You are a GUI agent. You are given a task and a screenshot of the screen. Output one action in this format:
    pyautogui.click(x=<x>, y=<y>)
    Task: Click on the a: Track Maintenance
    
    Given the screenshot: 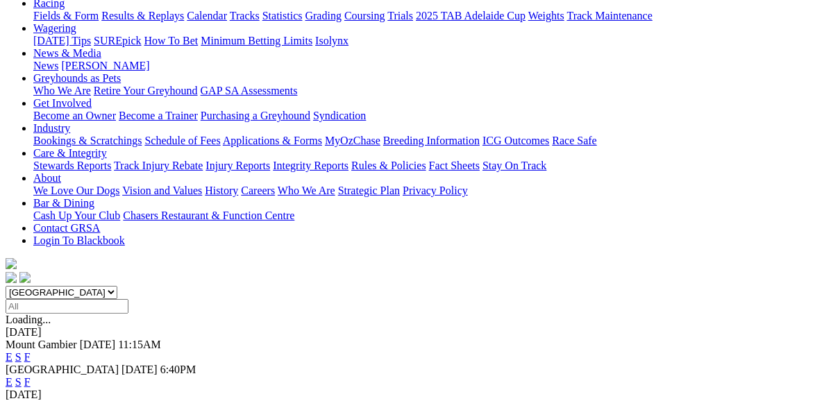 What is the action you would take?
    pyautogui.click(x=610, y=15)
    